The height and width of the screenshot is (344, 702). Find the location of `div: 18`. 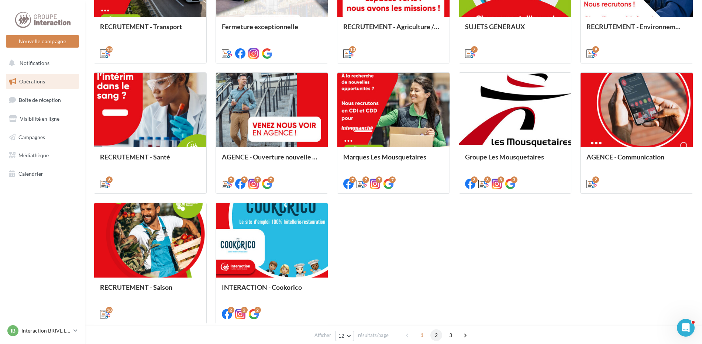

div: 18 is located at coordinates (109, 310).